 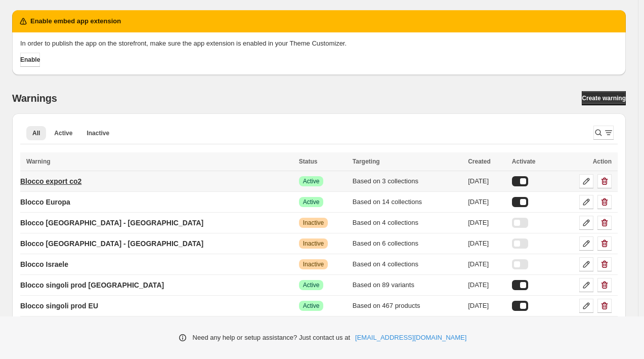 What do you see at coordinates (524, 161) in the screenshot?
I see `span: Activate` at bounding box center [524, 161].